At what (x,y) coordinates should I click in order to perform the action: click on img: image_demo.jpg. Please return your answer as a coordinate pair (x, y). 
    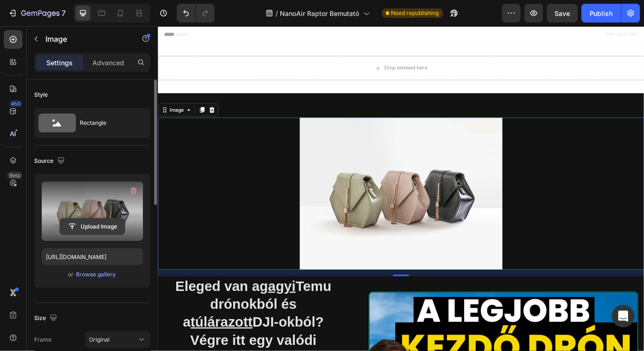
    Looking at the image, I should click on (281, 193).